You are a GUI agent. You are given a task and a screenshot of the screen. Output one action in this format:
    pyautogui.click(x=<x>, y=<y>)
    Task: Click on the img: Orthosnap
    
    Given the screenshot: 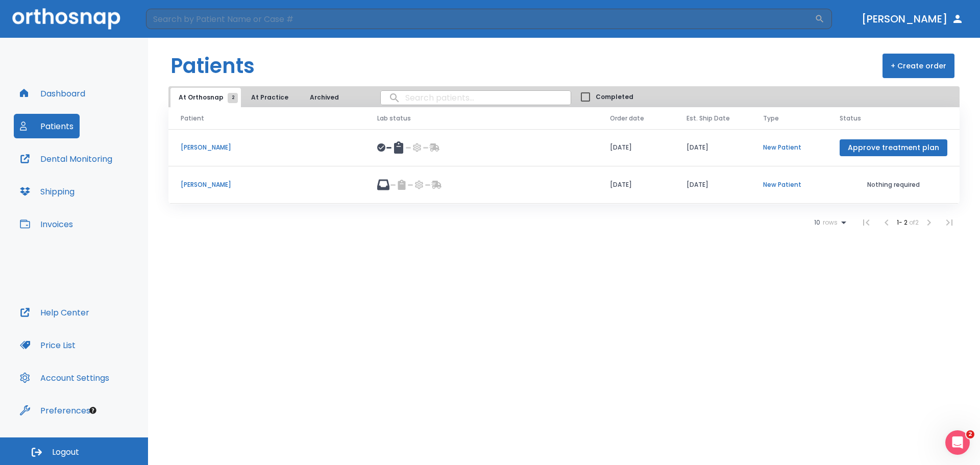 What is the action you would take?
    pyautogui.click(x=66, y=18)
    